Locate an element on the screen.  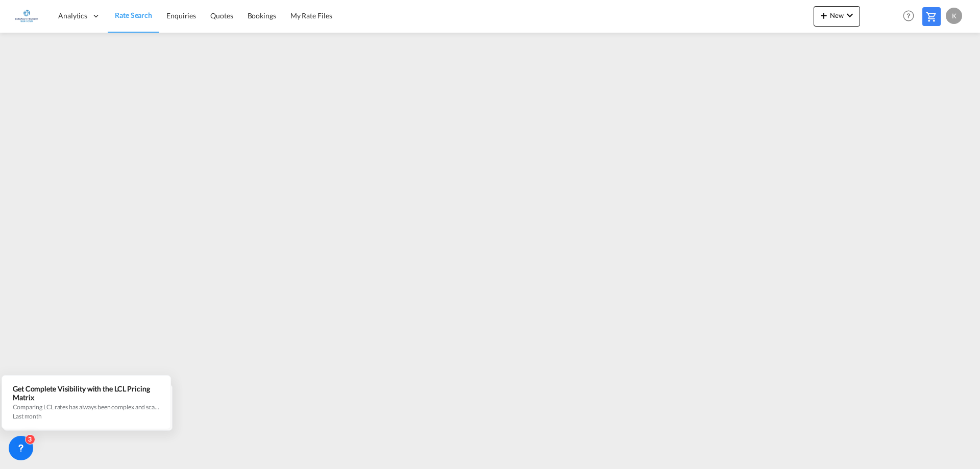
div: Help is located at coordinates (912, 16).